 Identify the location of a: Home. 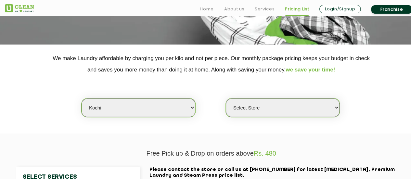
(207, 9).